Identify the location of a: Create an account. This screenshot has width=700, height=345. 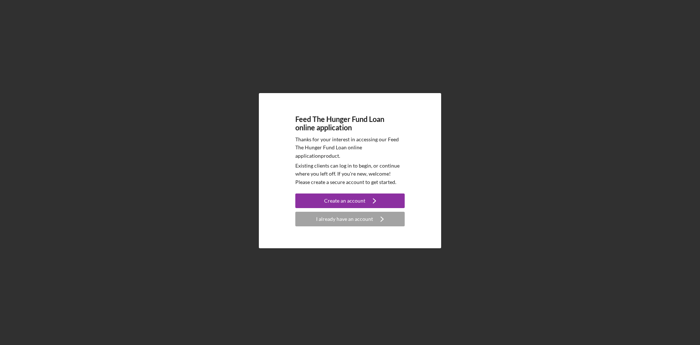
(350, 201).